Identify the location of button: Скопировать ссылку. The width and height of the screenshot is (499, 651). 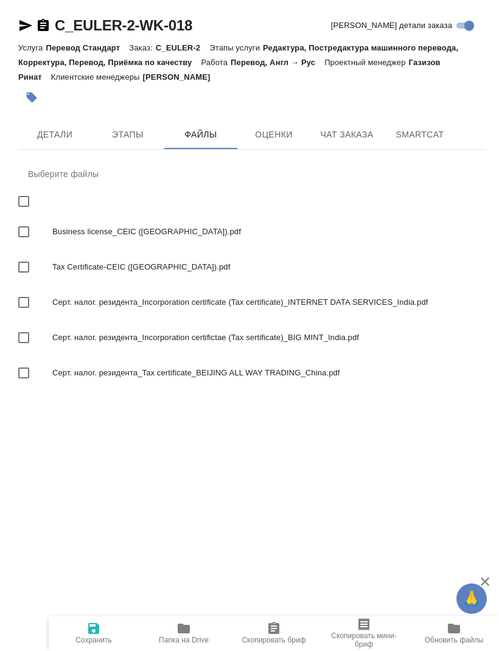
(43, 26).